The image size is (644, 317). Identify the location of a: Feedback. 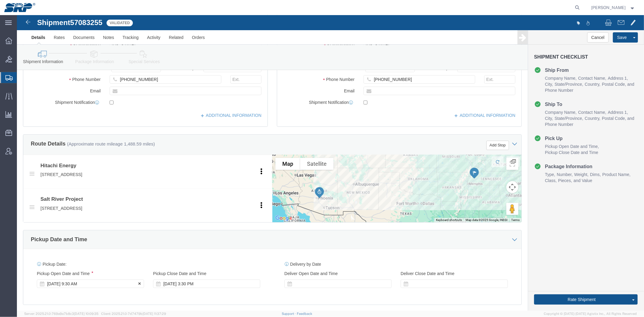
(305, 314).